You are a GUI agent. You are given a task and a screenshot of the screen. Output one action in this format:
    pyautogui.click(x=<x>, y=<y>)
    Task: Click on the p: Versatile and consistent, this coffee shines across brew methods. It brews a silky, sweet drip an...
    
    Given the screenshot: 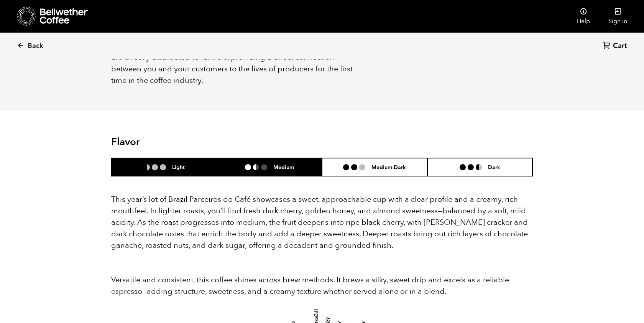 What is the action you would take?
    pyautogui.click(x=322, y=286)
    